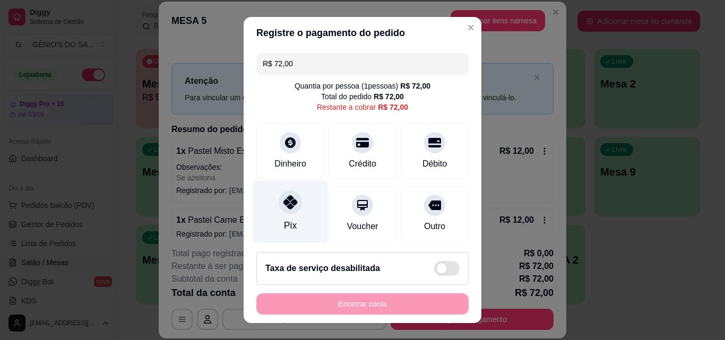  I want to click on div: Débito, so click(435, 164).